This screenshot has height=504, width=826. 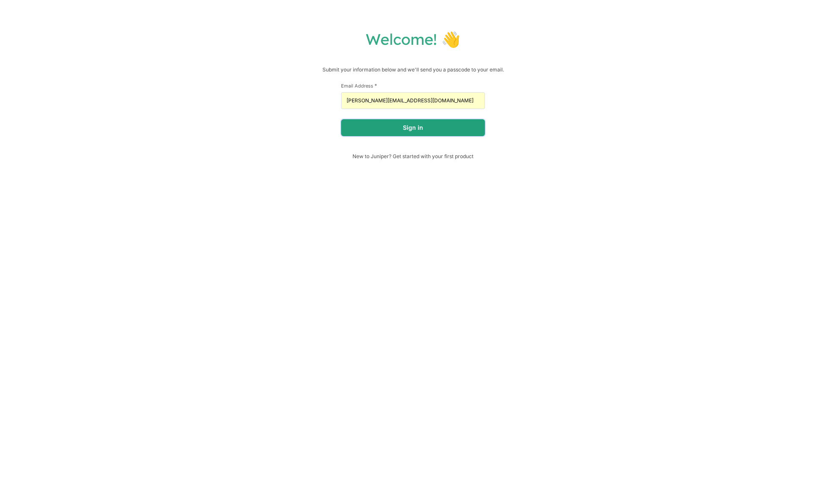 What do you see at coordinates (413, 100) in the screenshot?
I see `input: email@example.com` at bounding box center [413, 100].